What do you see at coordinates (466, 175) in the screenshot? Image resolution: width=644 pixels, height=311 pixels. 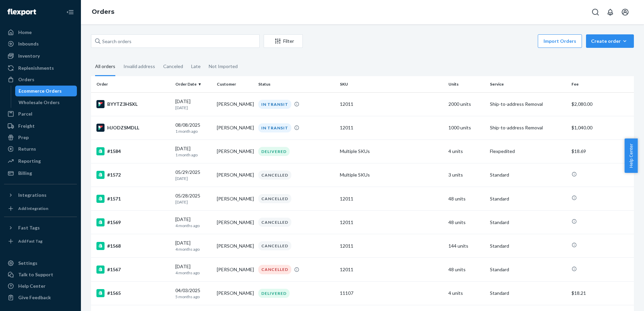 I see `td: 3 units` at bounding box center [466, 175].